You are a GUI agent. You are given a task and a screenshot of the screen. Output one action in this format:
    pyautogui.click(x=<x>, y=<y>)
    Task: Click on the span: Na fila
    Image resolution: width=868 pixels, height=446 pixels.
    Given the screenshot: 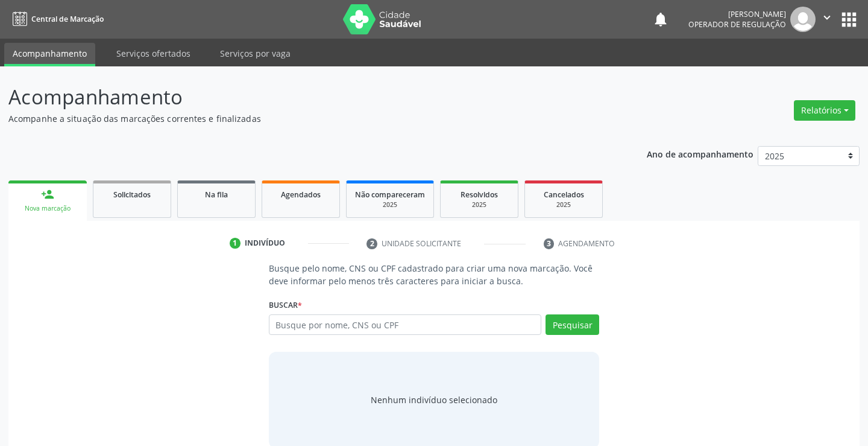 What is the action you would take?
    pyautogui.click(x=217, y=194)
    